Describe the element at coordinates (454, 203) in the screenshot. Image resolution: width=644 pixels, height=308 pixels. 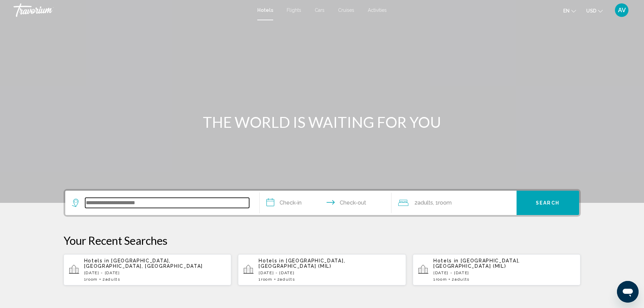
I see `button: Travelers: 2 adults, 0 children` at that location.